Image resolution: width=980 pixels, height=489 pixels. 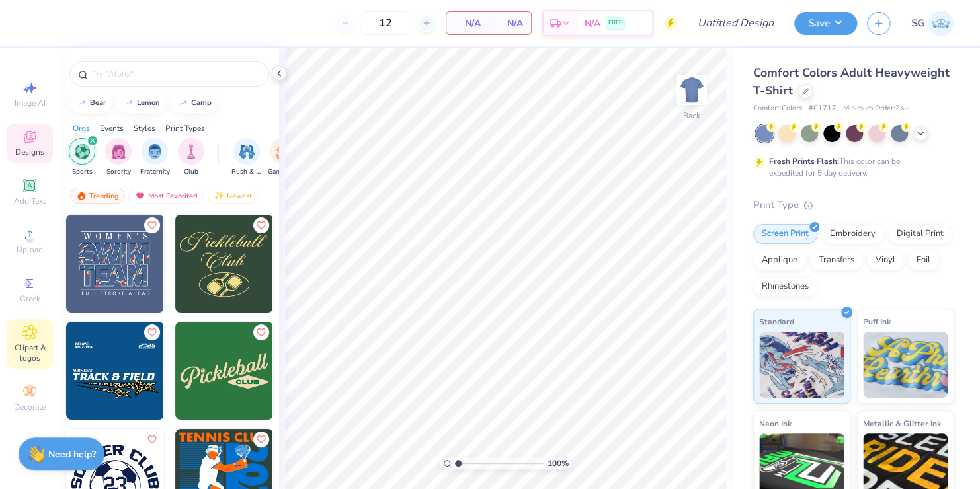 I want to click on img: trending.gif, so click(x=81, y=195).